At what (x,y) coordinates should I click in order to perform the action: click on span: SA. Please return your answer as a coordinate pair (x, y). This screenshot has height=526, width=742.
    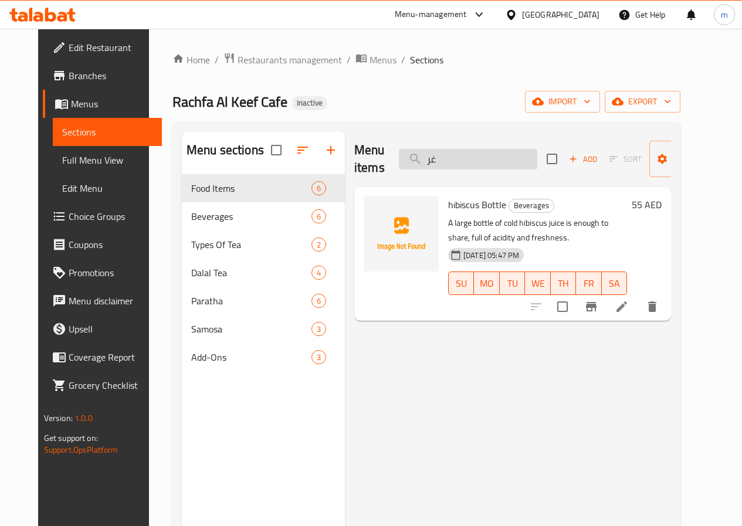
    Looking at the image, I should click on (614, 283).